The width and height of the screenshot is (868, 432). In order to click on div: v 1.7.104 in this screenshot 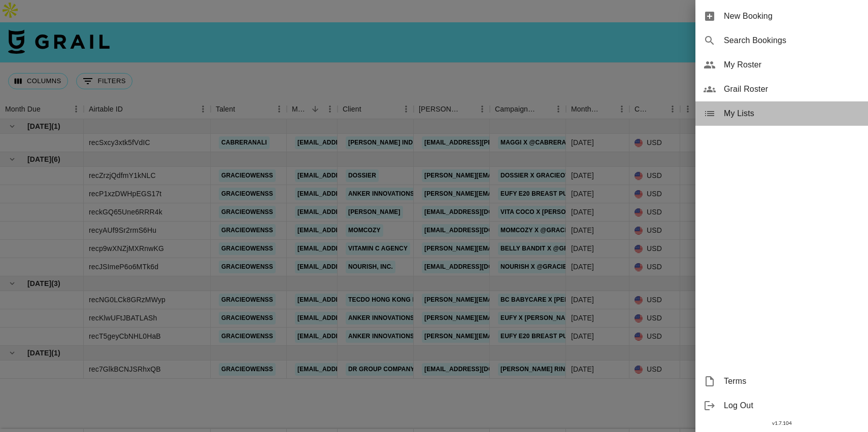, I will do `click(781, 423)`.